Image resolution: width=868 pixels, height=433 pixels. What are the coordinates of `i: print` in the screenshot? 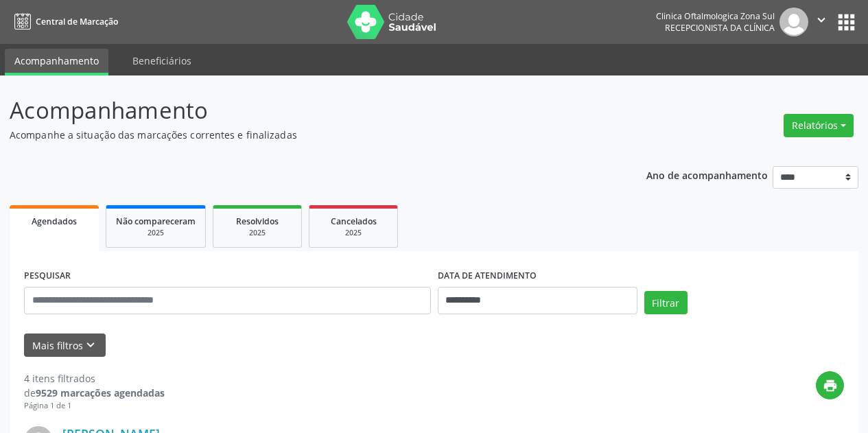 It's located at (831, 386).